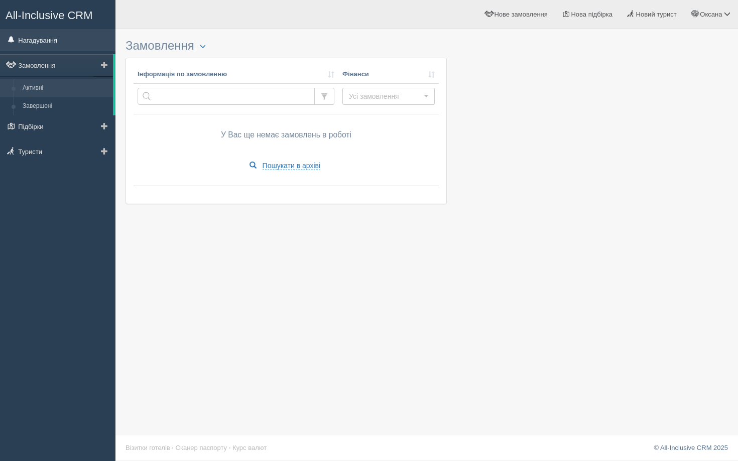 This screenshot has height=461, width=738. Describe the element at coordinates (656, 14) in the screenshot. I see `span: Новий турист` at that location.